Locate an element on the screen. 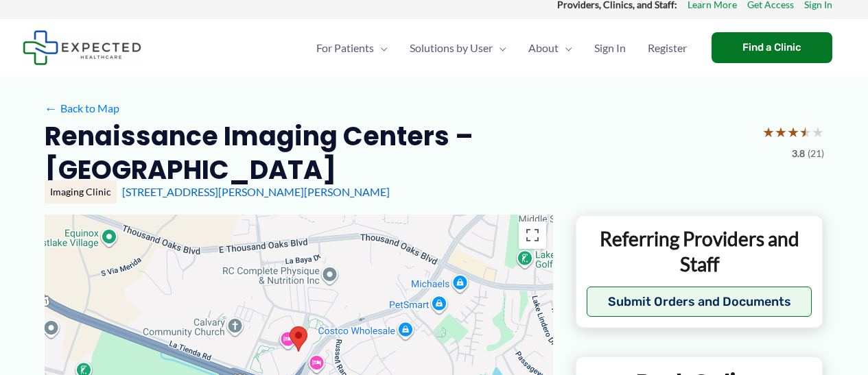 The width and height of the screenshot is (868, 375). a: Sign In is located at coordinates (610, 48).